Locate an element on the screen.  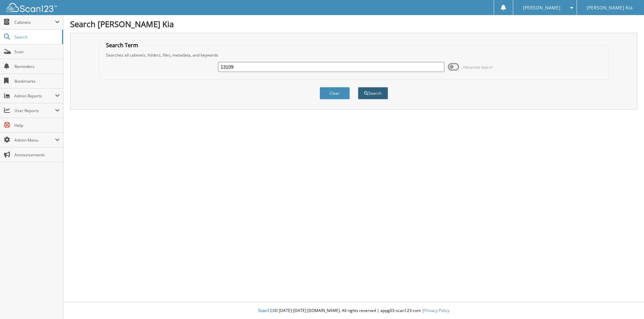
span: User Reports is located at coordinates (35, 111).